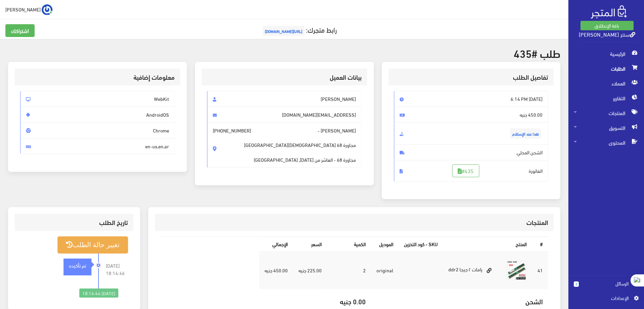 This screenshot has width=644, height=309. Describe the element at coordinates (349, 270) in the screenshot. I see `td: 2` at that location.